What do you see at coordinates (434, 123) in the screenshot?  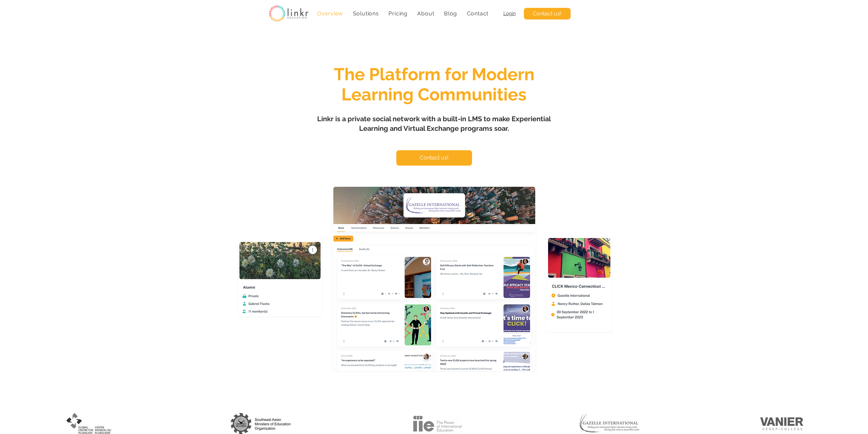 I see `span: Linkr is a private social network with a built-in LMS to make Experiential Learning and Virtual E...` at bounding box center [434, 123].